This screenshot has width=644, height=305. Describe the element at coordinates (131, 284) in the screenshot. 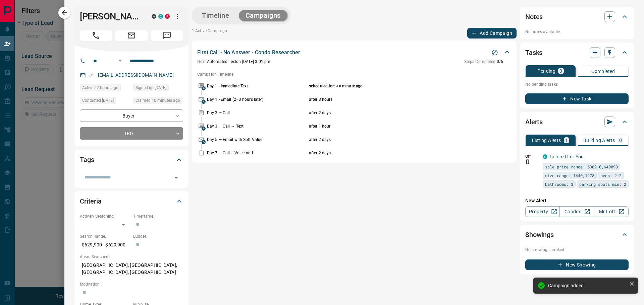

I see `p: Motivation:` at that location.